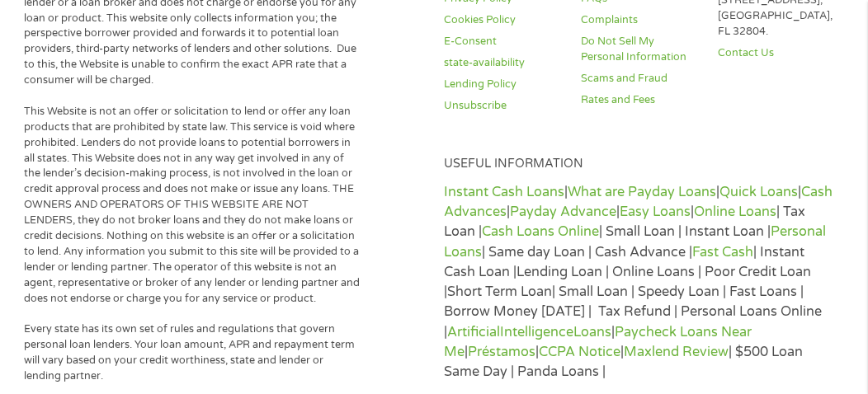 The height and width of the screenshot is (394, 868). What do you see at coordinates (502, 84) in the screenshot?
I see `a: Lending Policy` at bounding box center [502, 84].